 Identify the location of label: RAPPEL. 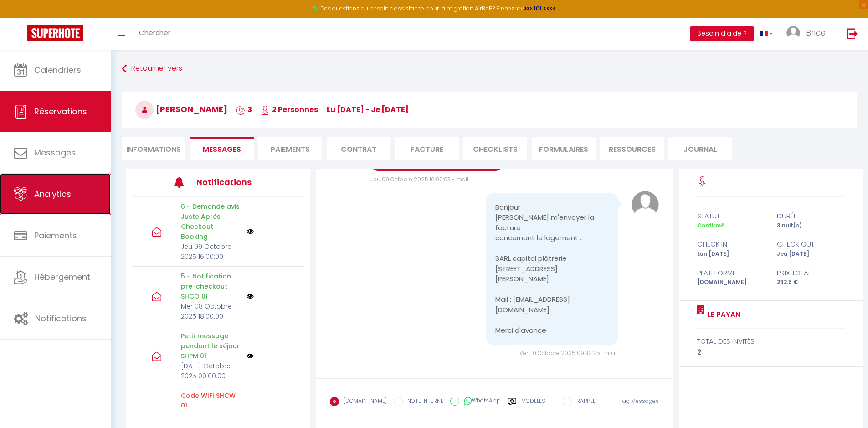
(583, 402).